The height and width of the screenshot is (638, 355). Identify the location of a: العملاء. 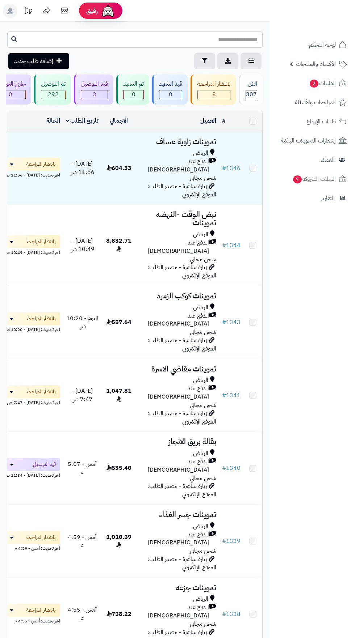
(312, 160).